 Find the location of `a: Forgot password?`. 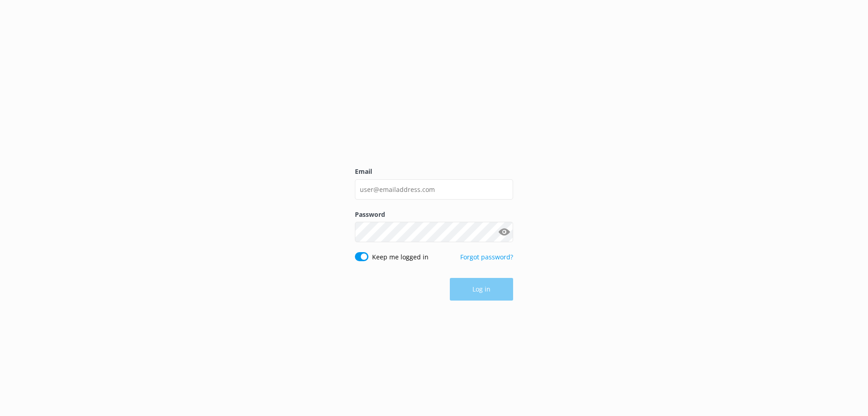

a: Forgot password? is located at coordinates (487, 257).